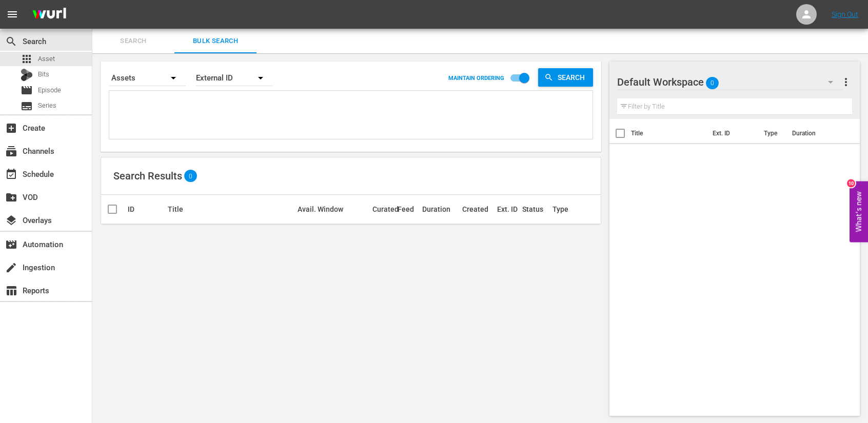 This screenshot has height=423, width=868. Describe the element at coordinates (11, 128) in the screenshot. I see `span: Create` at that location.